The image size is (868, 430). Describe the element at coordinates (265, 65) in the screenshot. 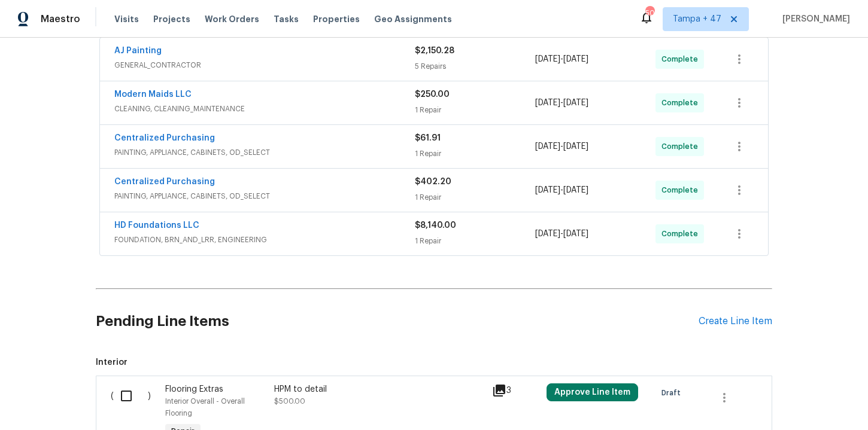

I see `span: GENERAL_CONTRACTOR` at that location.